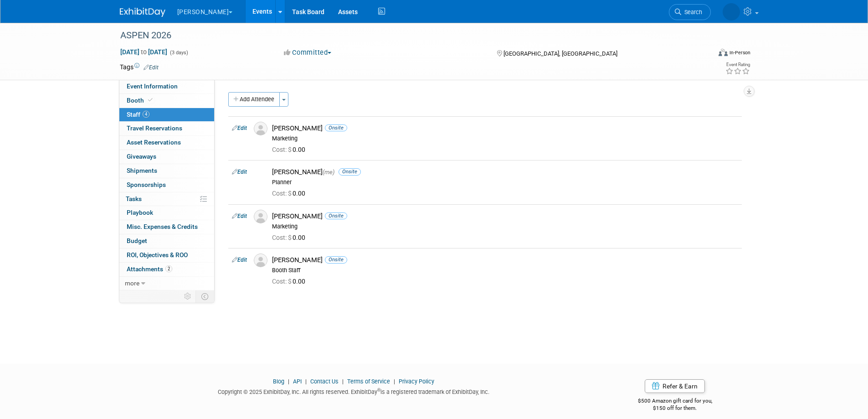 The height and width of the screenshot is (419, 868). What do you see at coordinates (146, 114) in the screenshot?
I see `span: 4` at bounding box center [146, 114].